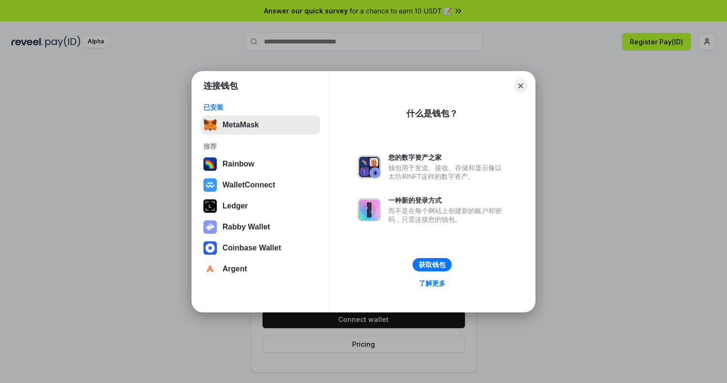  I want to click on div: Ledger, so click(235, 206).